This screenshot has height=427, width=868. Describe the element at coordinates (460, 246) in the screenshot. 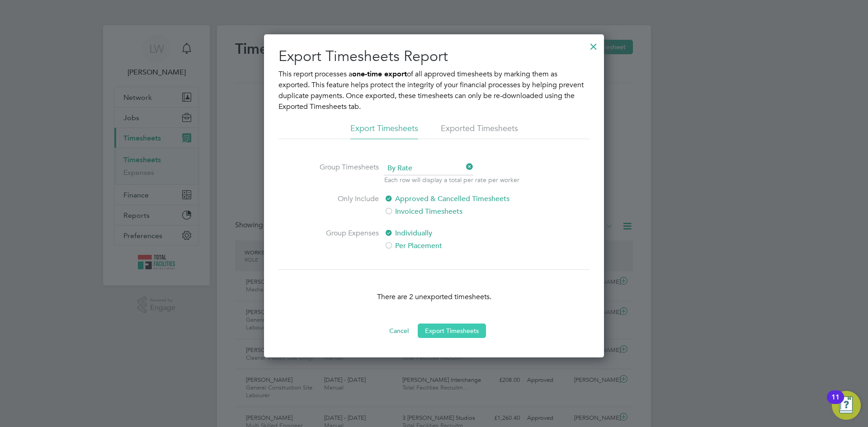

I see `label: Per Placement` at that location.